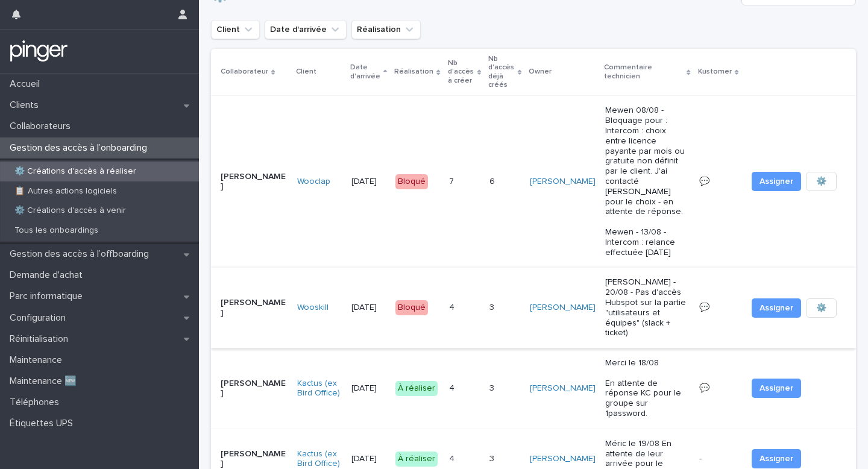  What do you see at coordinates (37, 402) in the screenshot?
I see `p: Téléphones` at bounding box center [37, 402].